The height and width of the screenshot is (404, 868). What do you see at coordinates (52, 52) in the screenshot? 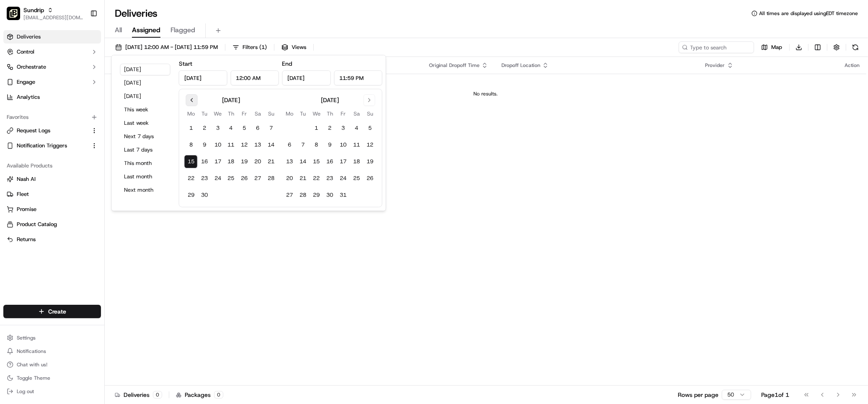
I see `button: Control` at bounding box center [52, 52].